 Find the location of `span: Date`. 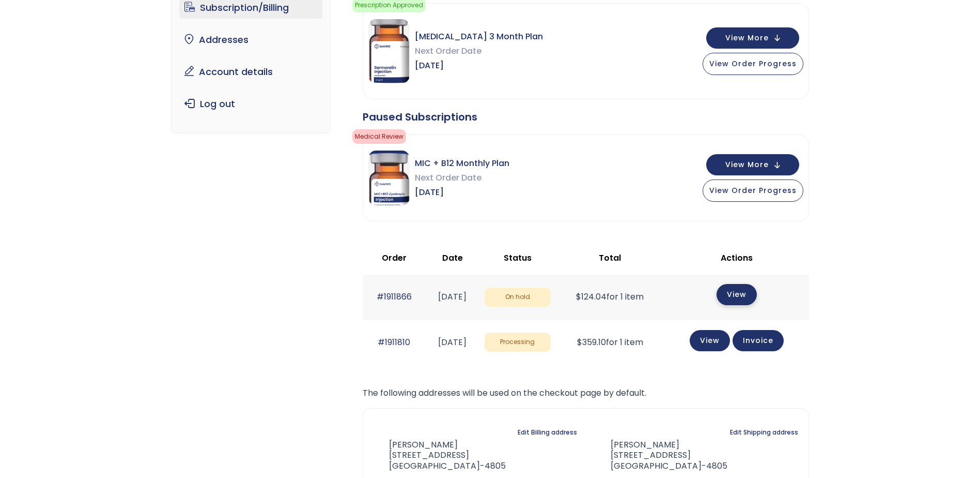

span: Date is located at coordinates (453, 258).